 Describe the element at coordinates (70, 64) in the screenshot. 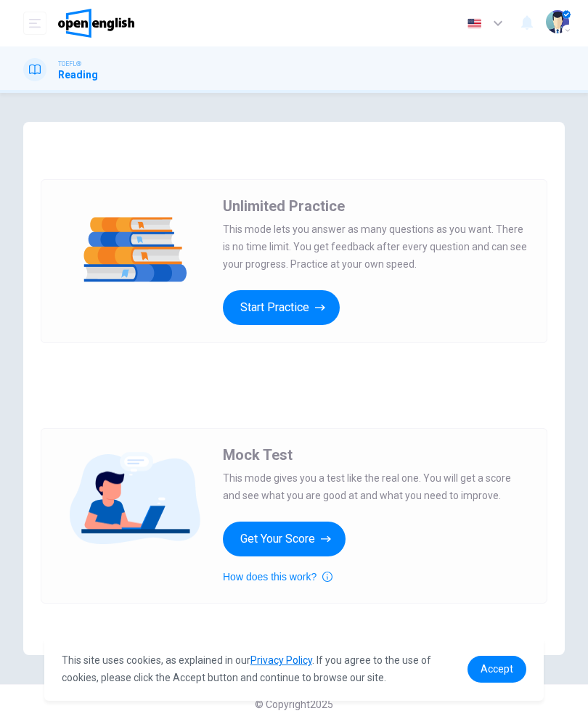

I see `span: TOEFL®` at that location.